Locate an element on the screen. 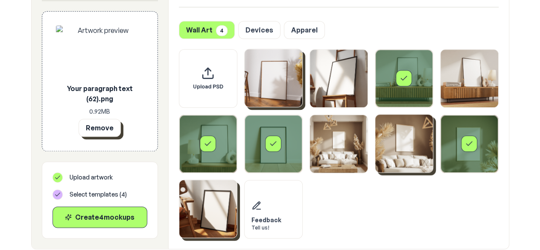 The width and height of the screenshot is (540, 250). span: Upload artwork is located at coordinates (91, 177).